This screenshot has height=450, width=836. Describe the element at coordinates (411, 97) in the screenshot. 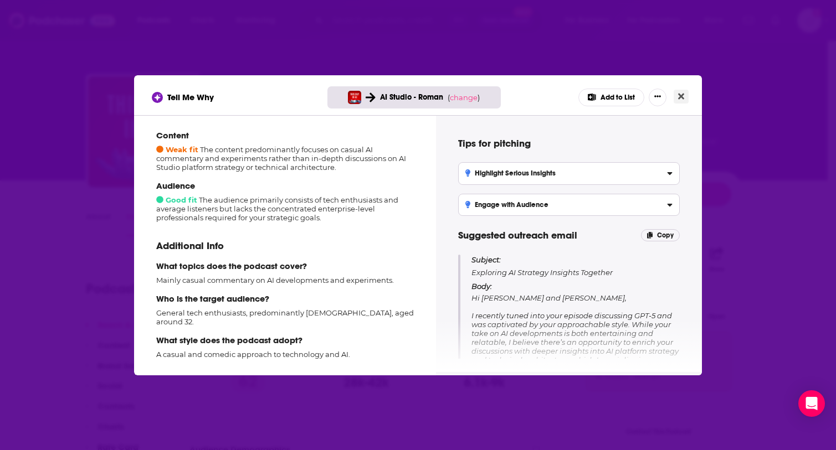

I see `span: AI Studio - Roman` at that location.